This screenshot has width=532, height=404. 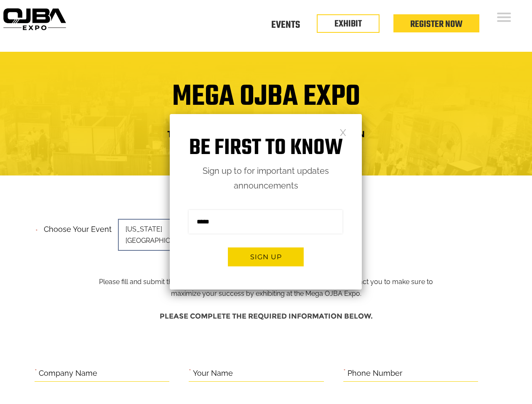 What do you see at coordinates (213, 374) in the screenshot?
I see `label: Your Name` at bounding box center [213, 374].